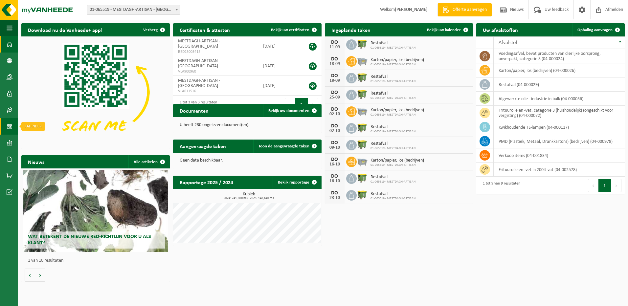  Describe the element at coordinates (203, 146) in the screenshot. I see `h2: Aangevraagde taken` at that location.